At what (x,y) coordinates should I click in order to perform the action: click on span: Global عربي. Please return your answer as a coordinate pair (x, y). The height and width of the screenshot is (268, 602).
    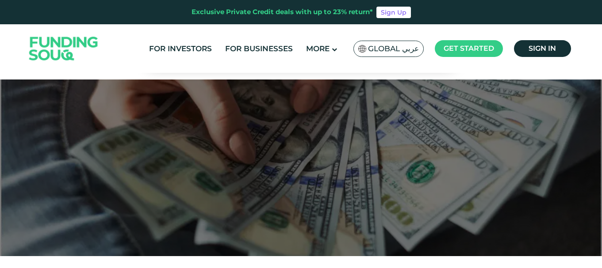
    Looking at the image, I should click on (393, 49).